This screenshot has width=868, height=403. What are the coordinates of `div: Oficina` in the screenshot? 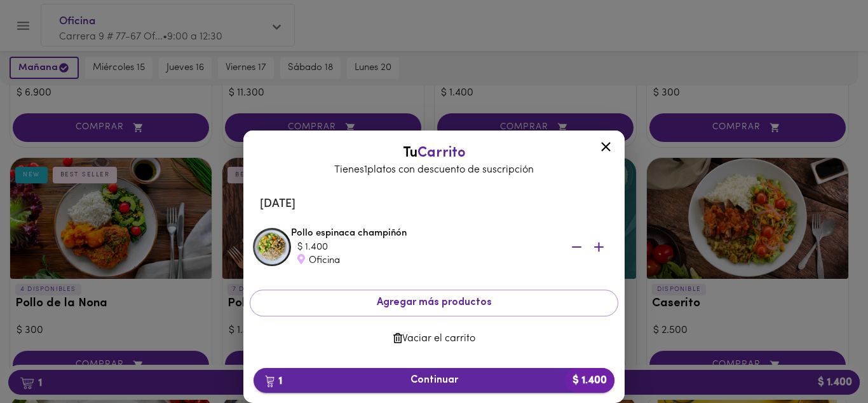 It's located at (424, 260).